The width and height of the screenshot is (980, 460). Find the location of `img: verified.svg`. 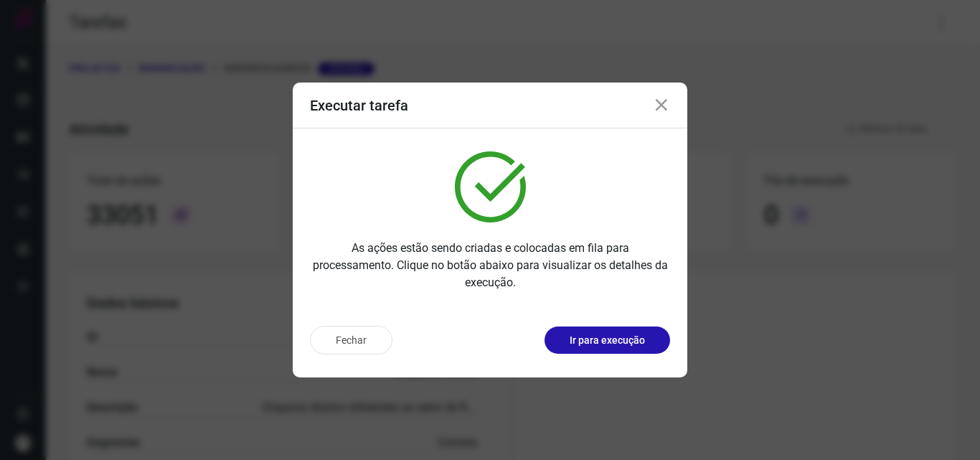

img: verified.svg is located at coordinates (490, 186).